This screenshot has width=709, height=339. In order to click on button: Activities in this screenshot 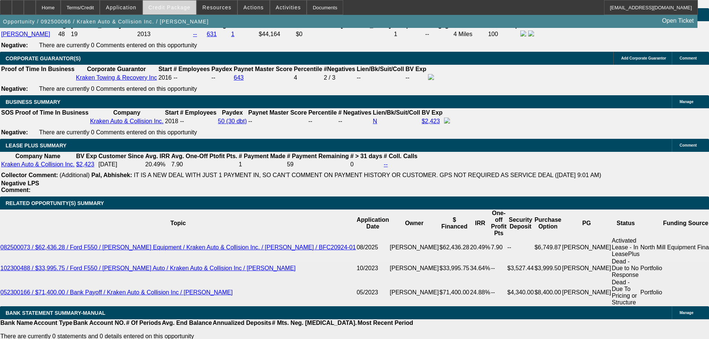, I will do `click(289, 7)`.